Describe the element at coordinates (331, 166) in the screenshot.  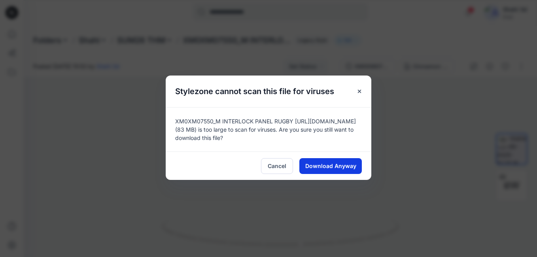
I see `span: Download Anyway` at that location.